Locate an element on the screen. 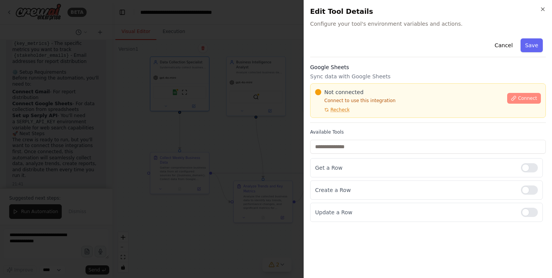 Image resolution: width=552 pixels, height=278 pixels. button: Recheck is located at coordinates (332, 110).